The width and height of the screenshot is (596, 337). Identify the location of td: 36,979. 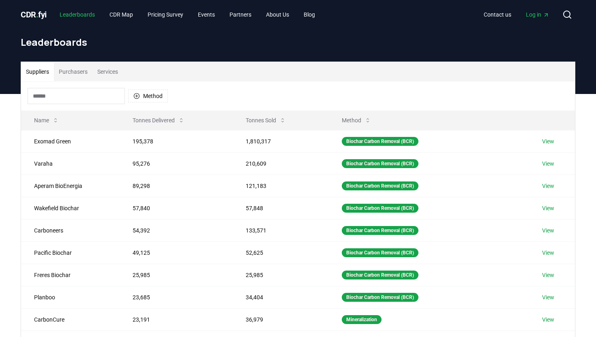
(280, 319).